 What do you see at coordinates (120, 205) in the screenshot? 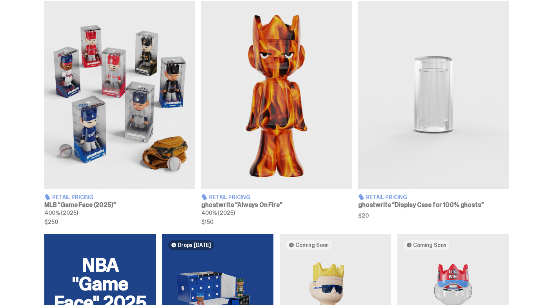
I see `h3: MLB “Game Face (2025)”` at bounding box center [120, 205].